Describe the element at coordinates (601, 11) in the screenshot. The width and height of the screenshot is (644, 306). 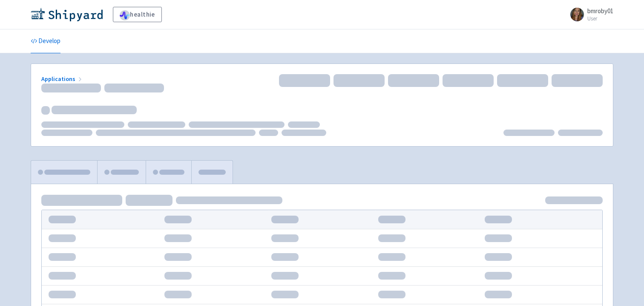
I see `span: bmroby01` at that location.